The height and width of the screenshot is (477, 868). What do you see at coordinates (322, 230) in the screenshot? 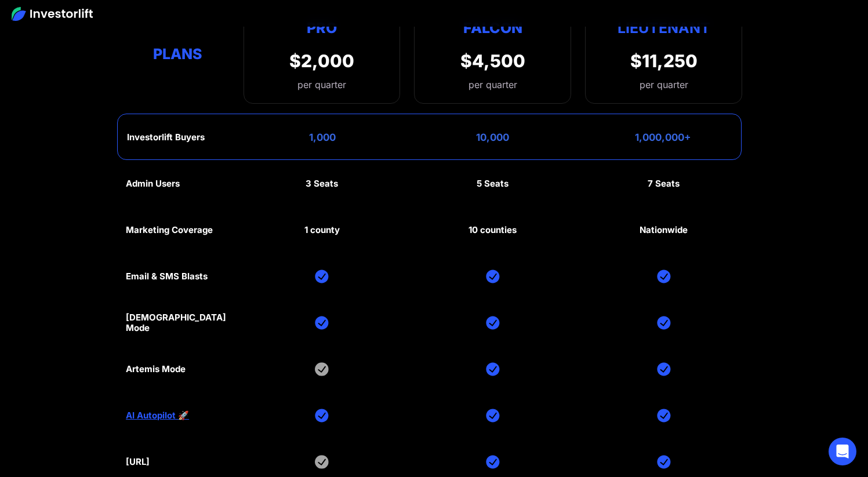
I see `div: 1 county` at bounding box center [322, 230].